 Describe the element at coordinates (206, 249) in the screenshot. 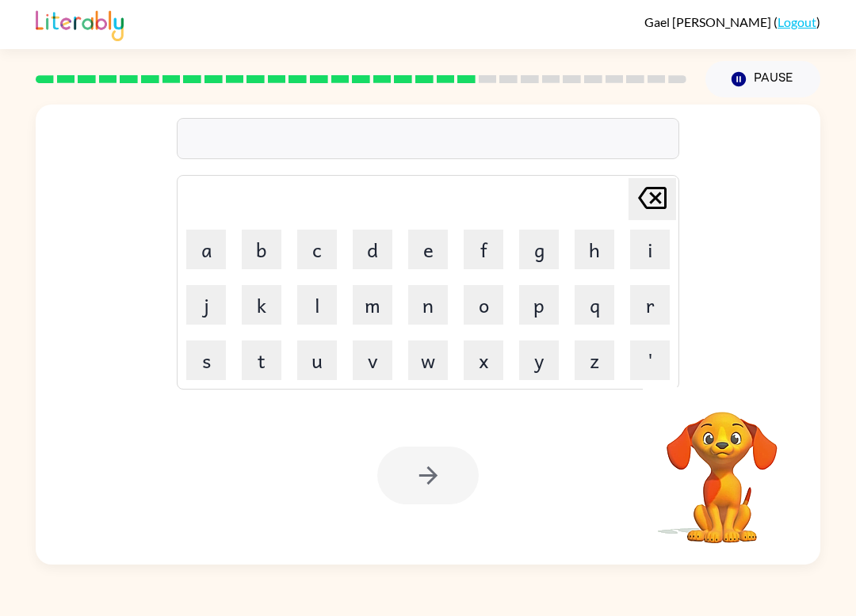

I see `button: a` at that location.